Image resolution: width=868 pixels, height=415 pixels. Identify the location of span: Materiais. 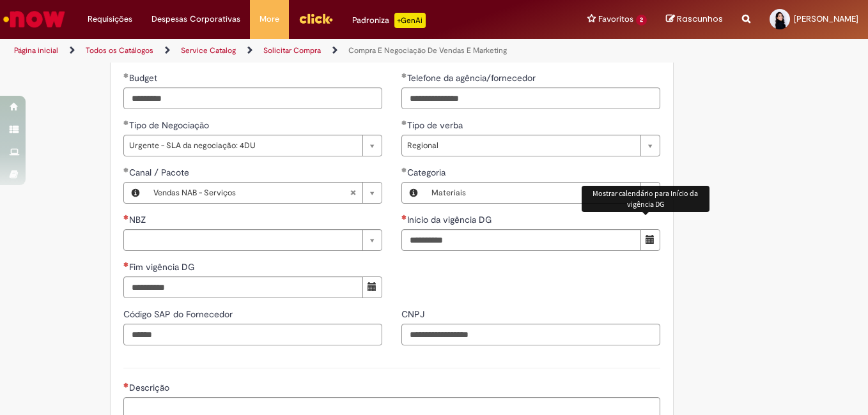
(529, 193).